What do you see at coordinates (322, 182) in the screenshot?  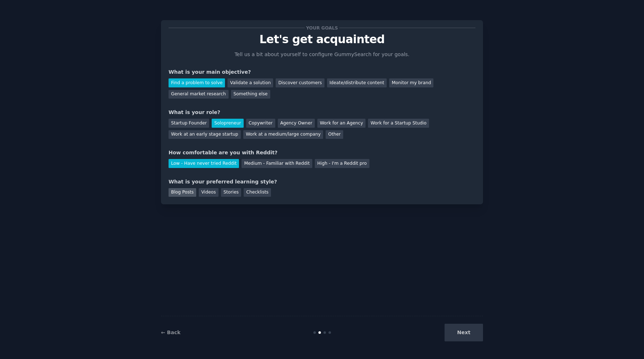 I see `div: What is your preferred learning style?` at bounding box center [322, 182].